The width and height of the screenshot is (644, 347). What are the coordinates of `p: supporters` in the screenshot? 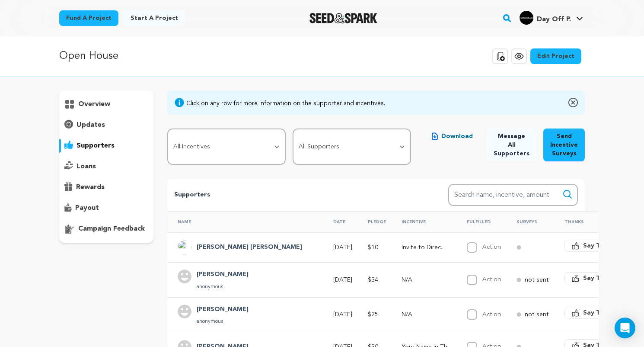 It's located at (96, 145).